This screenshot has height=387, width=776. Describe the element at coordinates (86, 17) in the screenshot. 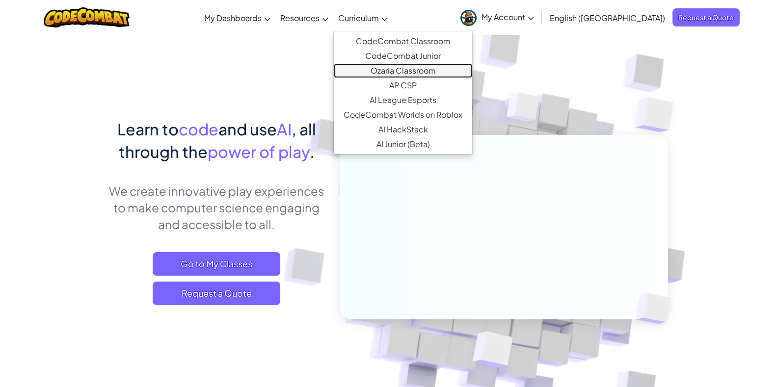

I see `img: CodeCombat logo` at that location.